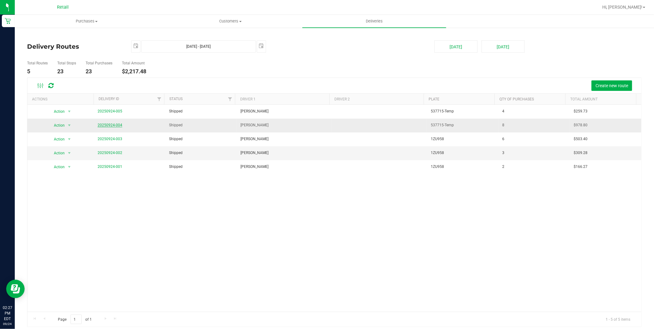 This screenshot has height=329, width=654. I want to click on p: 02:27 PM EDT, so click(7, 313).